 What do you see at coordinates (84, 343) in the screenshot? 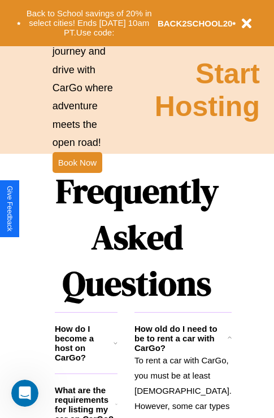
I see `h3: How do I become a host on CarGo?` at bounding box center [84, 343].